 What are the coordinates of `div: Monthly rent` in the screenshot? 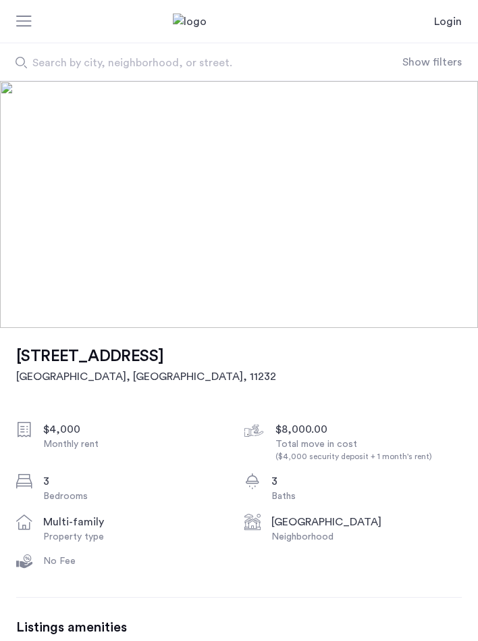 It's located at (139, 444).